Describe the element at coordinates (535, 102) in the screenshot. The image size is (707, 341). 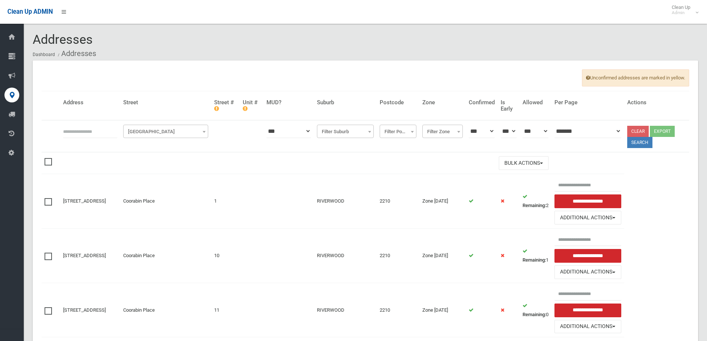
I see `h4: Allowed` at that location.